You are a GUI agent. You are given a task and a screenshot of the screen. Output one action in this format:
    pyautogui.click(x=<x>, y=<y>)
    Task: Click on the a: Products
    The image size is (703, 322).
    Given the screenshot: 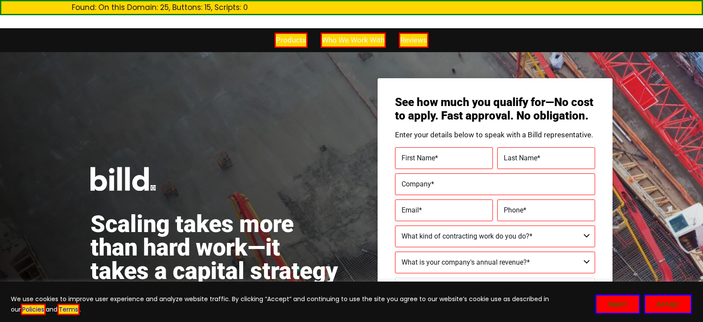 What is the action you would take?
    pyautogui.click(x=291, y=40)
    